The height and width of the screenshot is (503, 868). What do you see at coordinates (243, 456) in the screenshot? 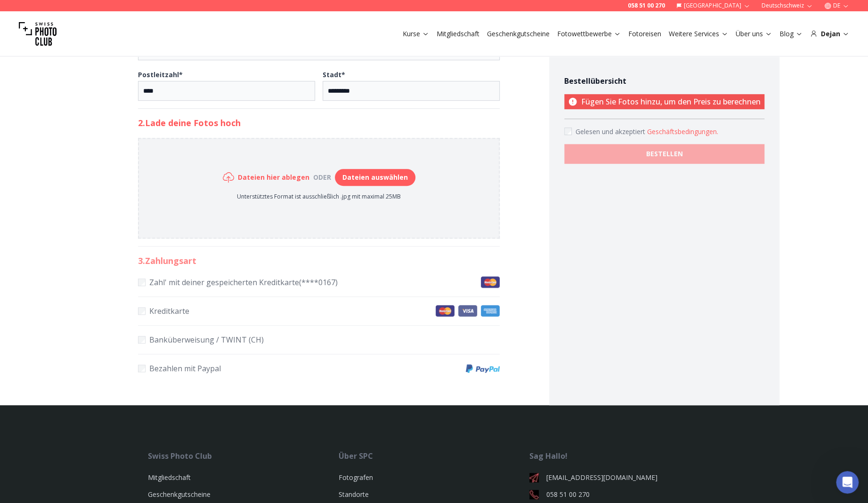
I see `div: Swiss Photo Club` at bounding box center [243, 456].